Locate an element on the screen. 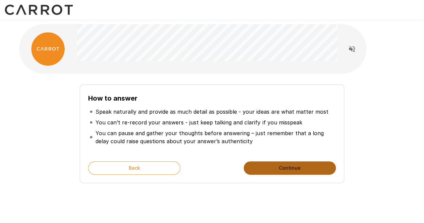  button: Read questions aloud is located at coordinates (352, 49).